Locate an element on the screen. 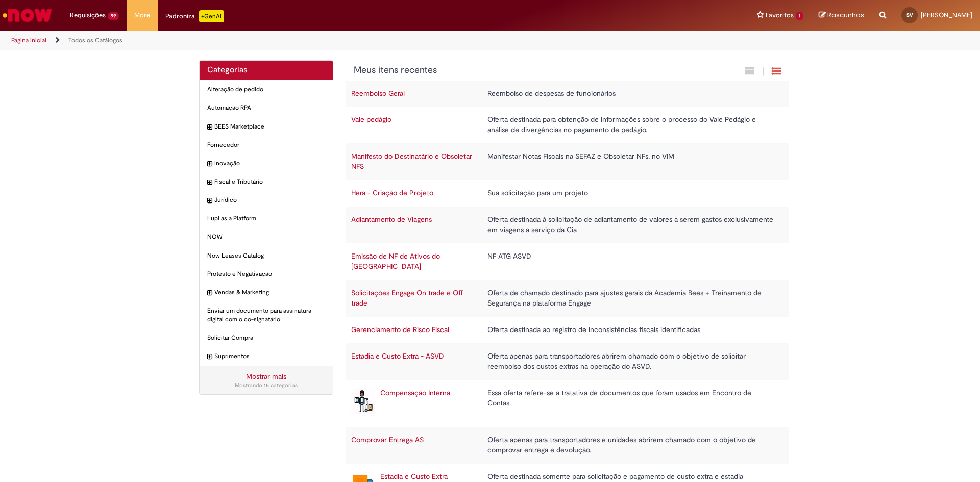 The image size is (980, 482). span: SV is located at coordinates (910, 15).